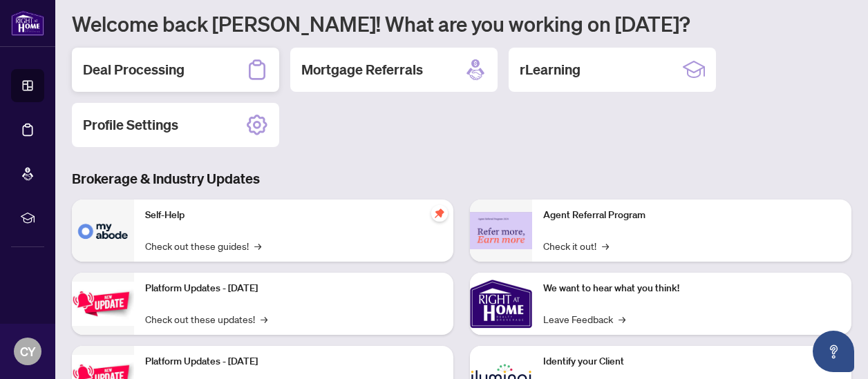  What do you see at coordinates (362, 70) in the screenshot?
I see `h2: Mortgage Referrals` at bounding box center [362, 70].